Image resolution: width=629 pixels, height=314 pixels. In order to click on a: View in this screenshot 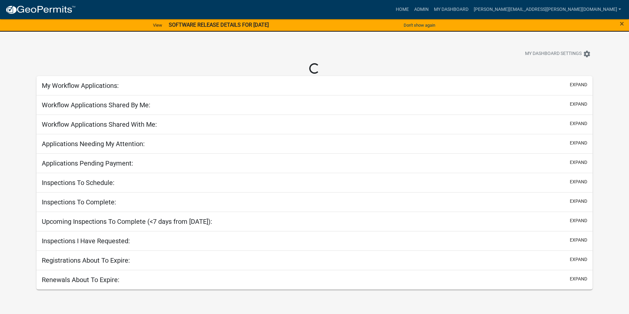, I will do `click(157, 25)`.